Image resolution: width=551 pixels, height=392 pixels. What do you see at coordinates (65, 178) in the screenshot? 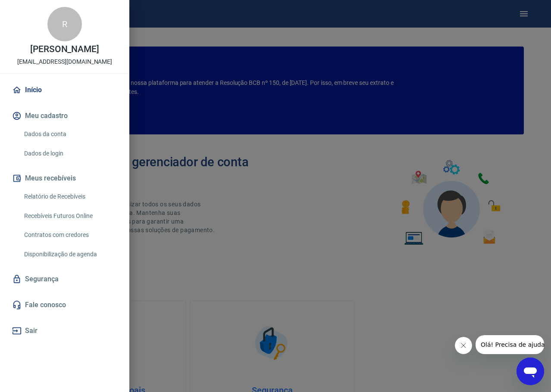
I see `button: Meus recebíveis` at bounding box center [65, 178].